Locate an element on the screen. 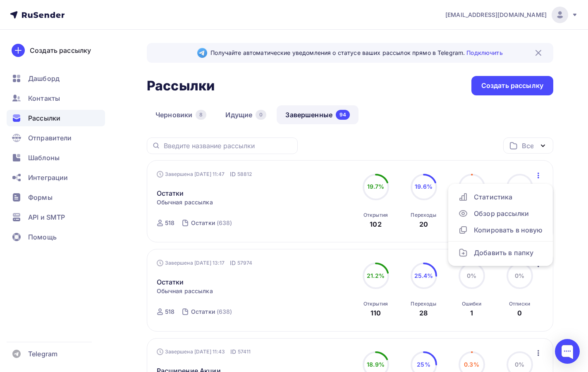 The height and width of the screenshot is (372, 588). img: Telegram is located at coordinates (202, 53).